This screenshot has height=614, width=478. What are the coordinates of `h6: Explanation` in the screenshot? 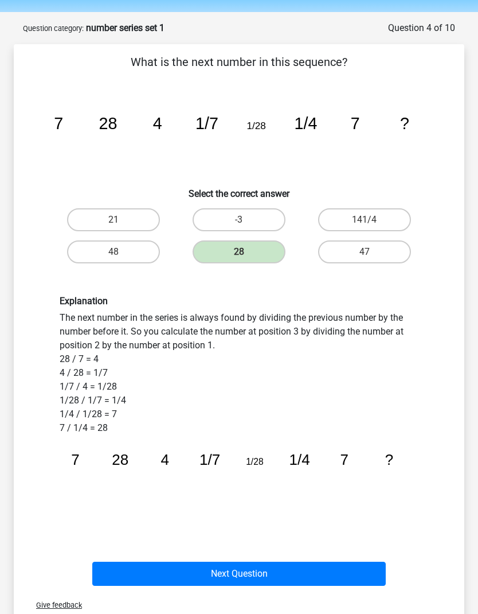 It's located at (239, 301).